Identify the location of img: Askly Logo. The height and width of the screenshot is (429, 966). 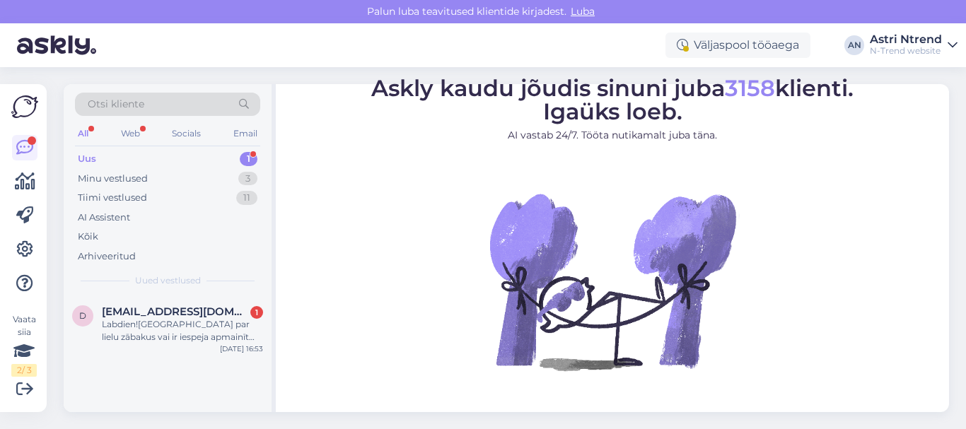
(25, 107).